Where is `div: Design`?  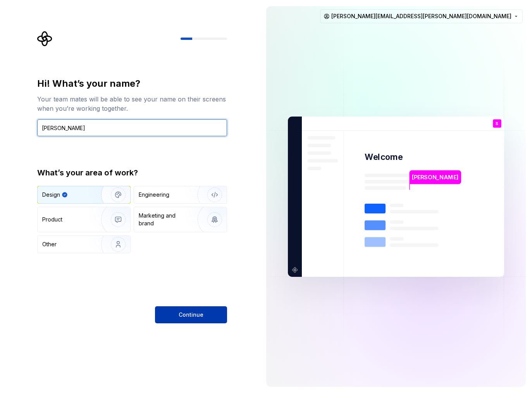 div: Design is located at coordinates (51, 195).